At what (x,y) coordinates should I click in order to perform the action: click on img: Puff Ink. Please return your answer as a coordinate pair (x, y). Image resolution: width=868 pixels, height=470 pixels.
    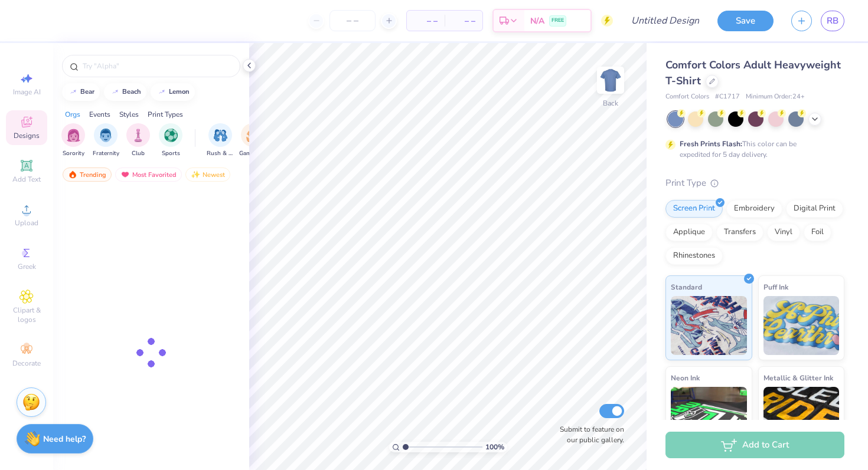
    Looking at the image, I should click on (801, 326).